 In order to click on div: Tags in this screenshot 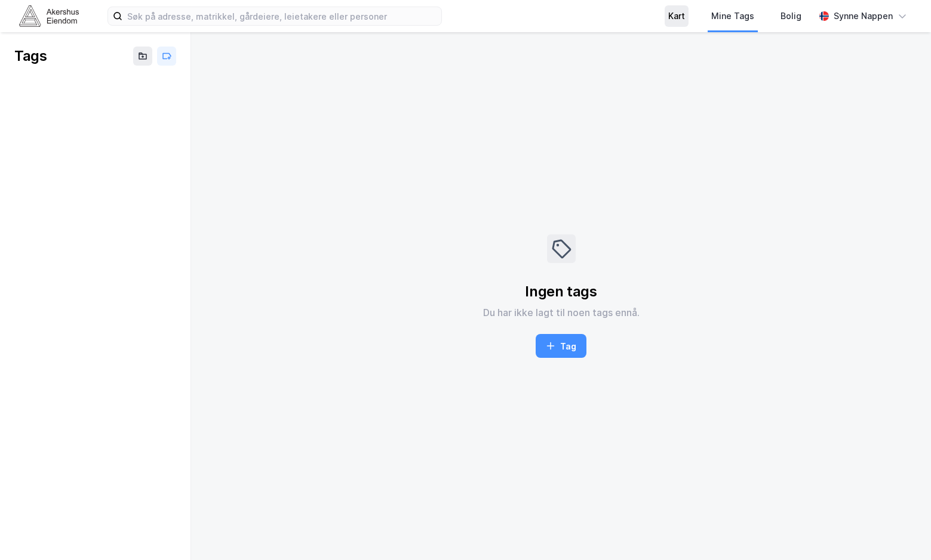, I will do `click(31, 56)`.